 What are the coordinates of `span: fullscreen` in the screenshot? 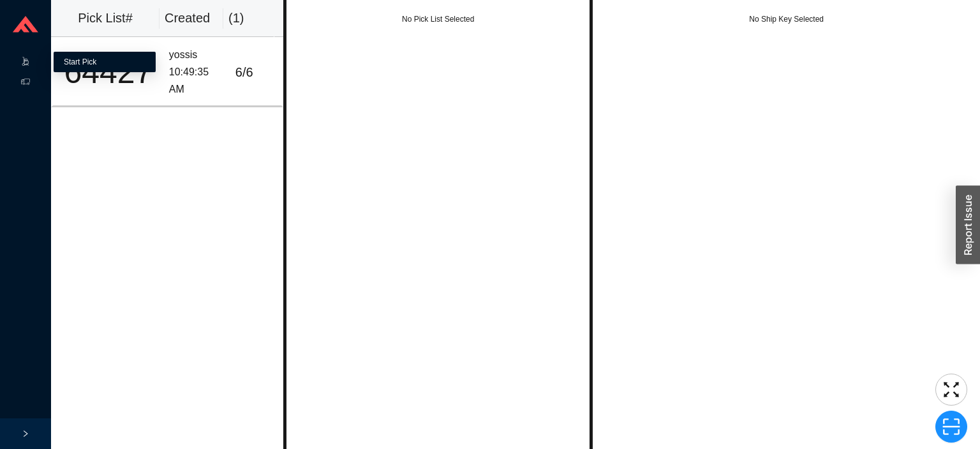 It's located at (952, 389).